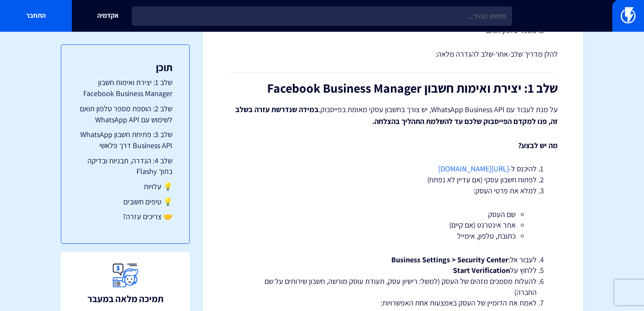 The height and width of the screenshot is (311, 644). I want to click on h3: תוכן, so click(125, 67).